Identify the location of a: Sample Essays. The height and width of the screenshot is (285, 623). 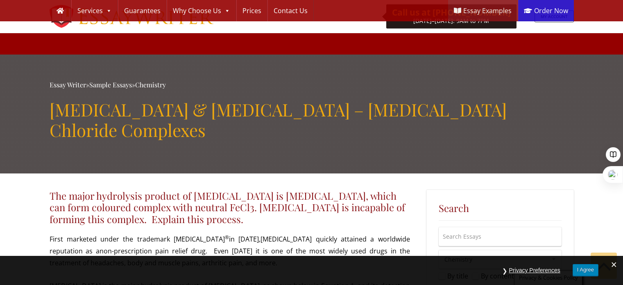
(111, 84).